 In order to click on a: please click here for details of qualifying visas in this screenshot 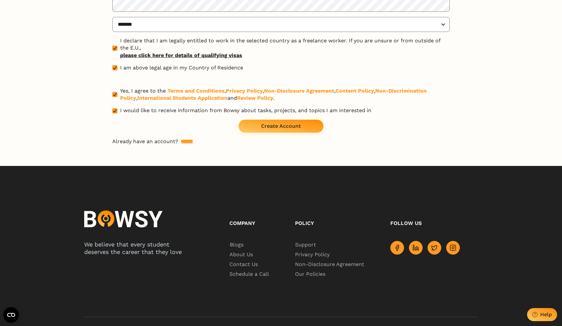, I will do `click(285, 55)`.